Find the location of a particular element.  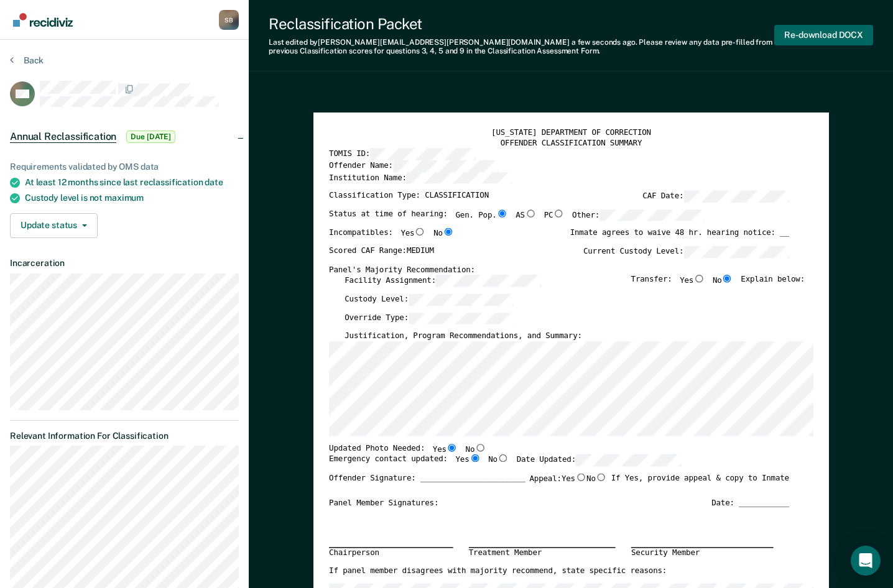

label: AS is located at coordinates (526, 215).